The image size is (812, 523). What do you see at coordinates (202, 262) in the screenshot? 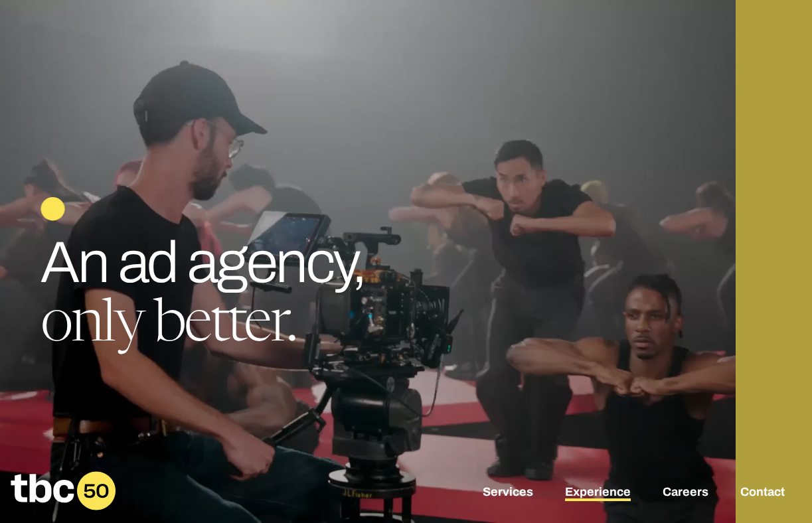
I see `span: An ad agency,` at bounding box center [202, 262].